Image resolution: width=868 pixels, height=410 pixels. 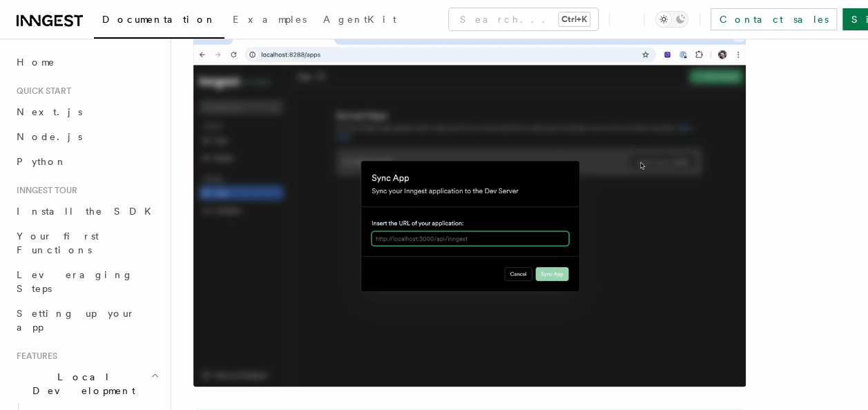 What do you see at coordinates (36, 62) in the screenshot?
I see `span: Home` at bounding box center [36, 62].